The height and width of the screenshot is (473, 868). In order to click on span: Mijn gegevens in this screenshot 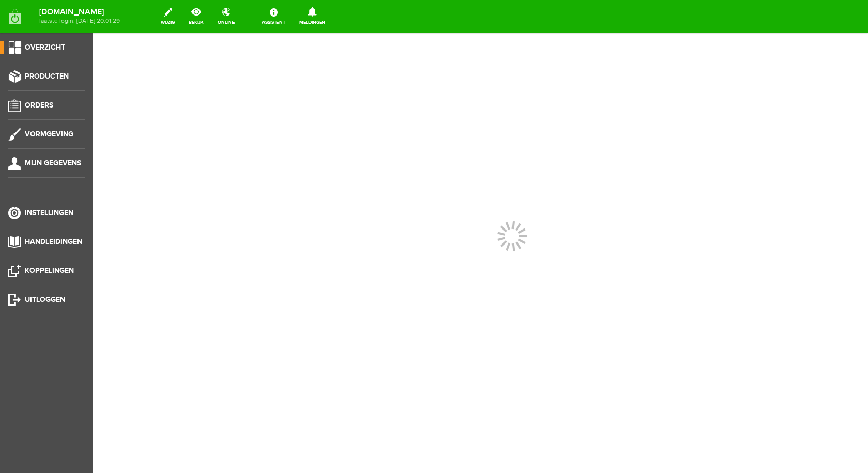, I will do `click(53, 163)`.